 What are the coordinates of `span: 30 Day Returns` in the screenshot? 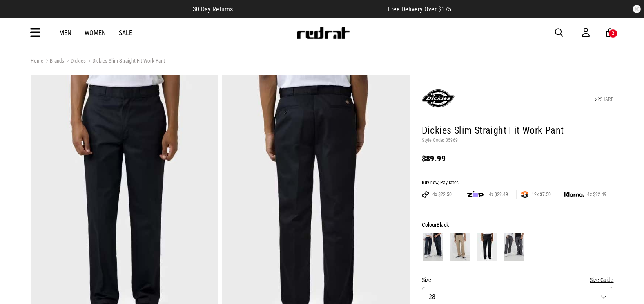 It's located at (213, 9).